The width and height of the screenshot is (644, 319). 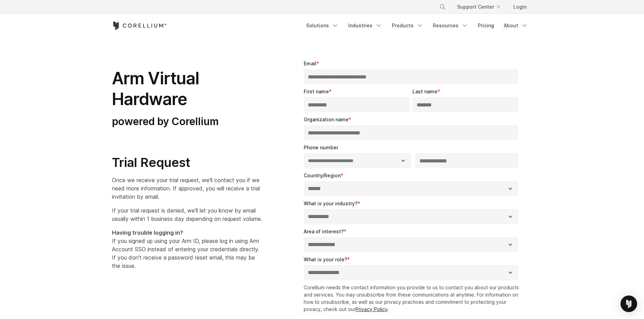 What do you see at coordinates (139, 26) in the screenshot?
I see `a: Corellium Home` at bounding box center [139, 26].